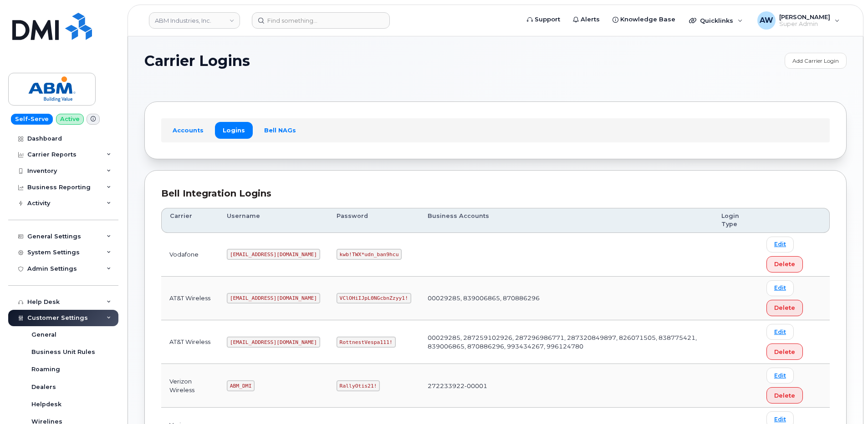  I want to click on code: VClOHiIJpL0NGcbnZzyy1!, so click(374, 298).